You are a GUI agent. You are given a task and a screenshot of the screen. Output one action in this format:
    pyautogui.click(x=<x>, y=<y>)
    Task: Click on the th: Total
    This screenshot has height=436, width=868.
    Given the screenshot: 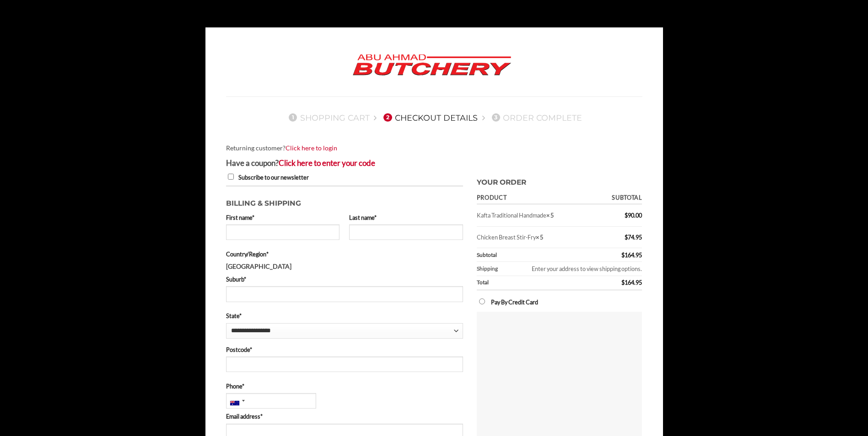 What is the action you would take?
    pyautogui.click(x=535, y=283)
    